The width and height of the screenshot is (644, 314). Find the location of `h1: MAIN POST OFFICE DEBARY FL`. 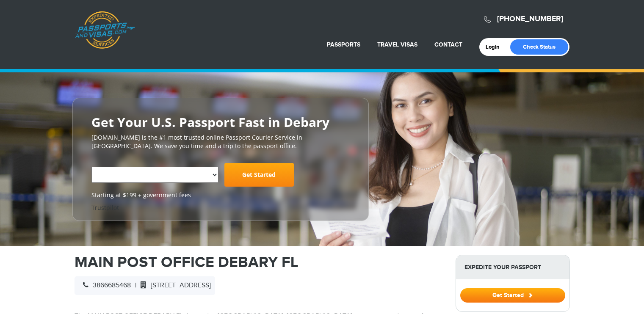

h1: MAIN POST OFFICE DEBARY FL is located at coordinates (259, 263).